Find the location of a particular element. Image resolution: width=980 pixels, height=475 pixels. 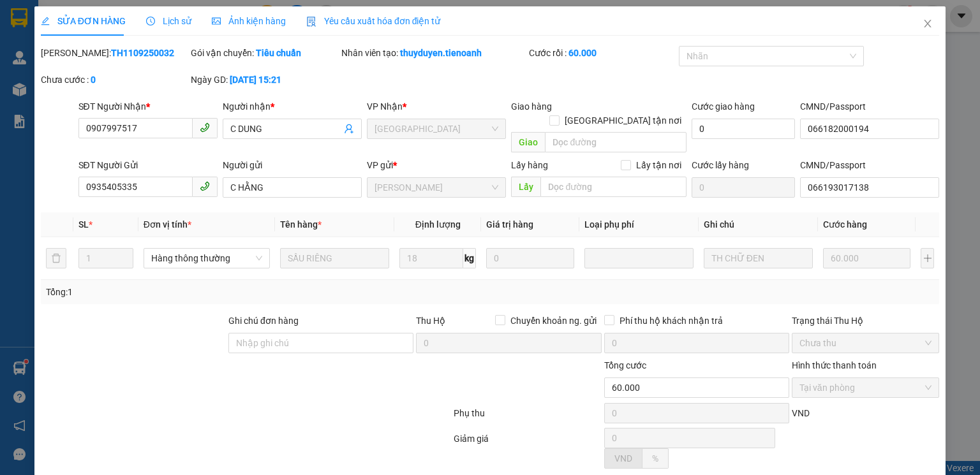

img: icon is located at coordinates (311, 21).